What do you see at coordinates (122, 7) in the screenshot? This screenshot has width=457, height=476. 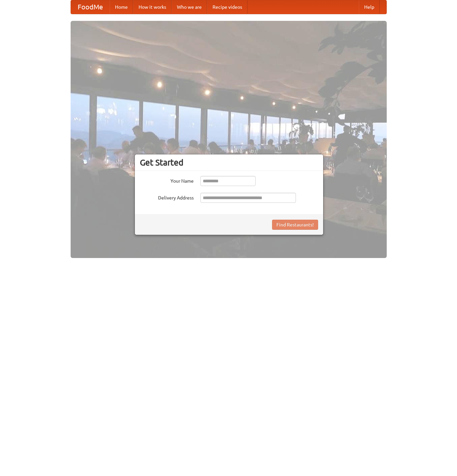 I see `a: Home` at bounding box center [122, 7].